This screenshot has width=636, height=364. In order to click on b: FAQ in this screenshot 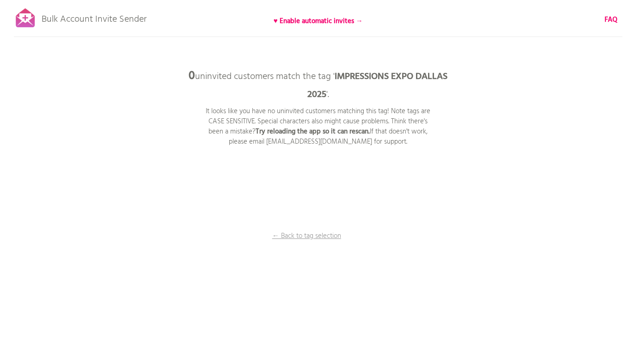, I will do `click(611, 20)`.